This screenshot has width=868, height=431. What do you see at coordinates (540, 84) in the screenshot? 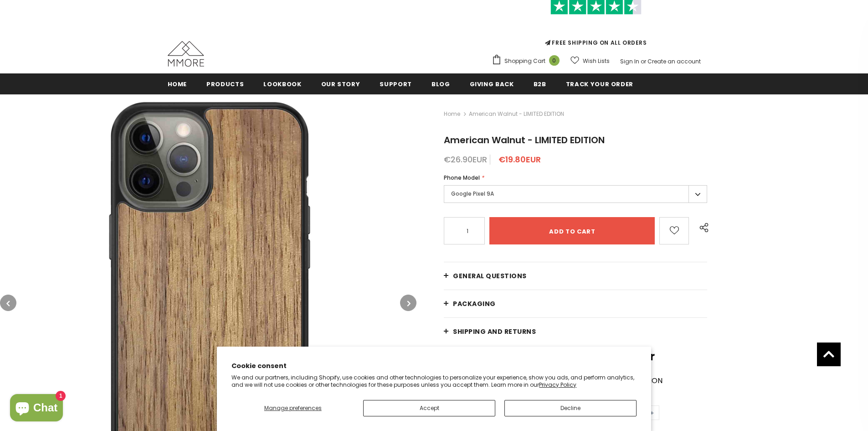
I see `span: B2B` at bounding box center [540, 84].